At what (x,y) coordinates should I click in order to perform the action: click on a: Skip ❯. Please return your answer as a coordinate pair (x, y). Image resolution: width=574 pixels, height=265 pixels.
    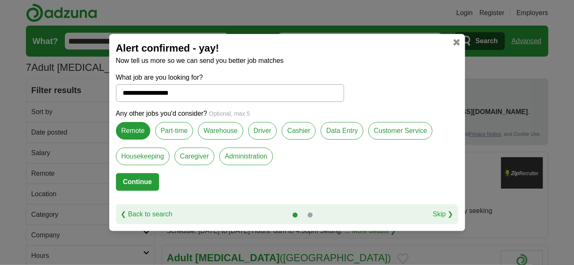
    Looking at the image, I should click on (443, 214).